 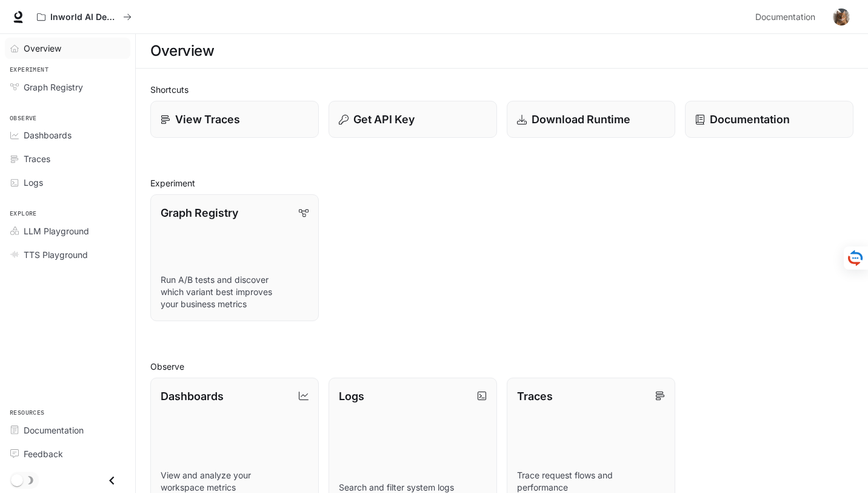 What do you see at coordinates (84, 17) in the screenshot?
I see `button: All workspaces` at bounding box center [84, 17].